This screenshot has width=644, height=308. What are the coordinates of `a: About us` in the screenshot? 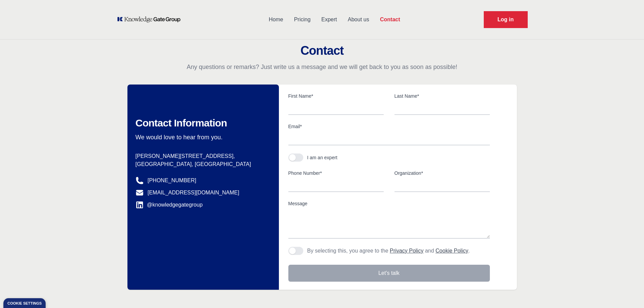 It's located at (358, 20).